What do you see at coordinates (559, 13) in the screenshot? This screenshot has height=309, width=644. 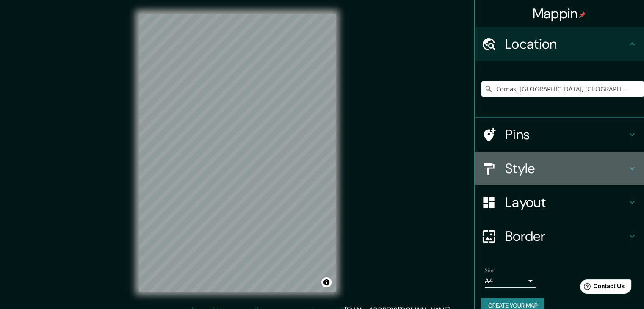 I see `h4: Mappin` at bounding box center [559, 13].